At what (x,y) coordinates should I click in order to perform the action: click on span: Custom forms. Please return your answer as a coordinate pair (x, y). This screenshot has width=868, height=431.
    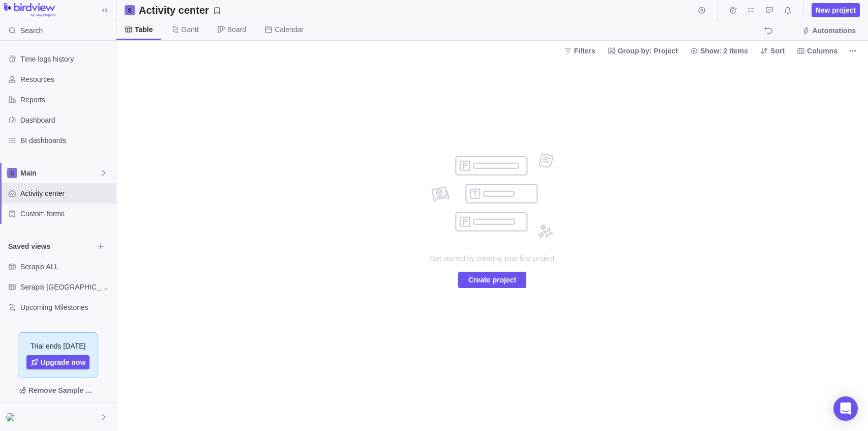
    Looking at the image, I should click on (66, 213).